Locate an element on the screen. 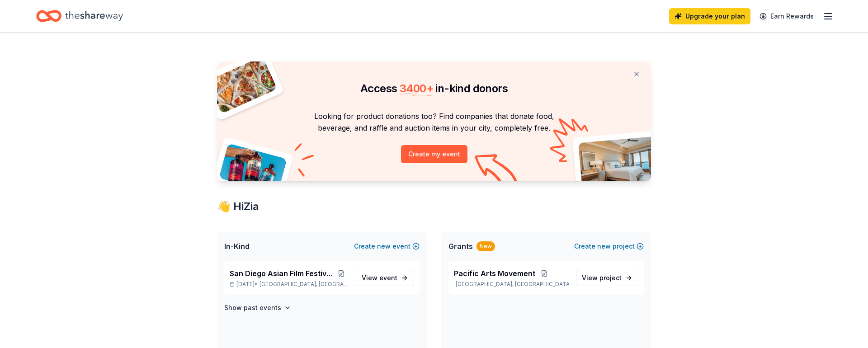  a: View event is located at coordinates (385, 278).